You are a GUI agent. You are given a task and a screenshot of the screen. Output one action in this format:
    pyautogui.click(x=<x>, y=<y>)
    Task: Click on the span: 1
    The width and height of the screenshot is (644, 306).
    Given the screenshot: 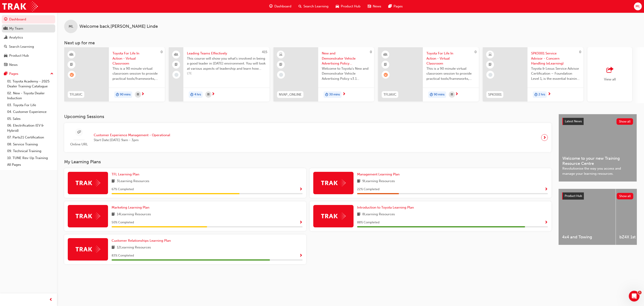 What is the action you would take?
    pyautogui.click(x=640, y=292)
    